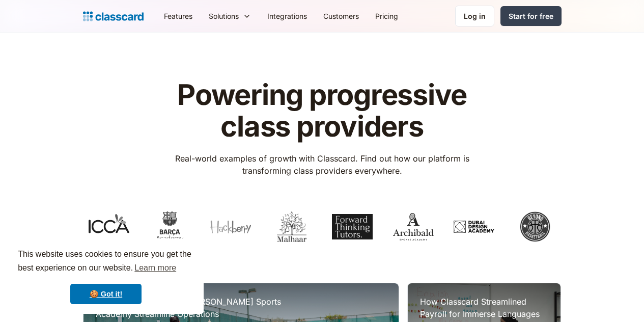 The image size is (644, 322). What do you see at coordinates (475, 16) in the screenshot?
I see `a: Log in` at bounding box center [475, 16].